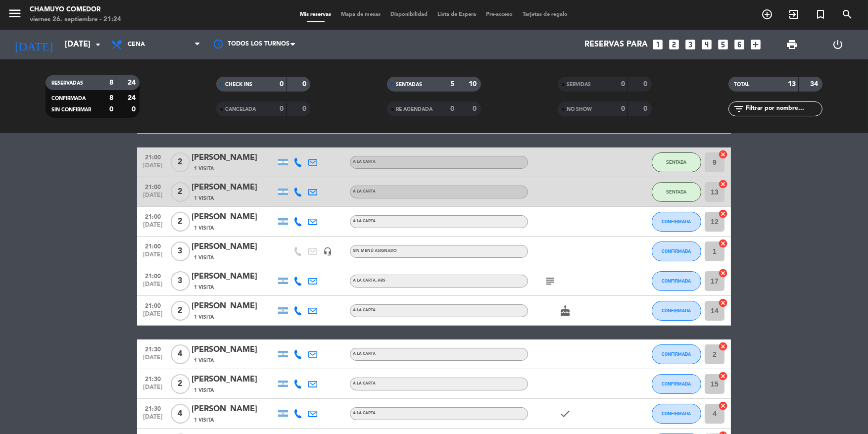  What do you see at coordinates (457, 14) in the screenshot?
I see `span: Lista de Espera` at bounding box center [457, 14].